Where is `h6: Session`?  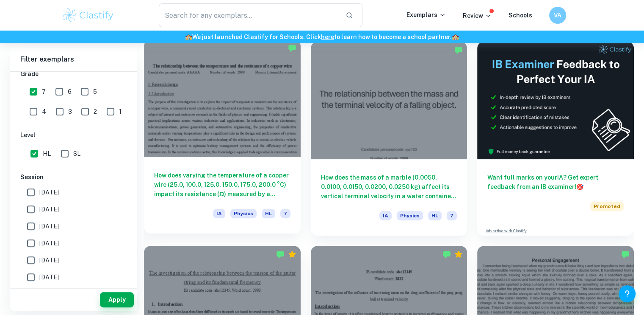 h6: Session is located at coordinates (74, 177).